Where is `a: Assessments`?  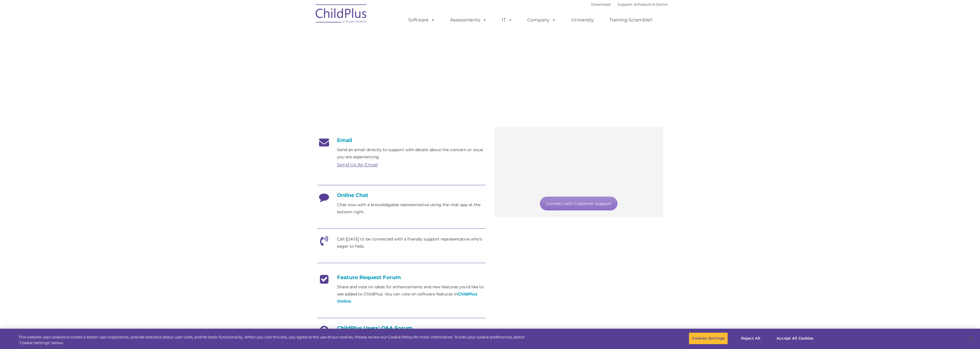
a: Assessments is located at coordinates (469, 20).